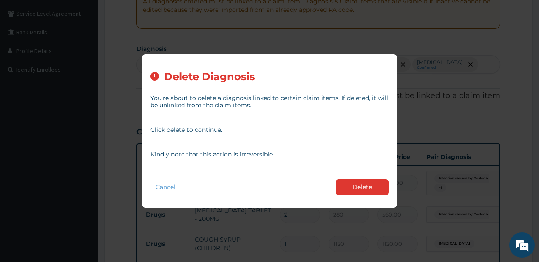 Image resolution: width=539 pixels, height=262 pixels. Describe the element at coordinates (83, 188) in the screenshot. I see `textarea: Type your message and hit 'Enter'` at that location.